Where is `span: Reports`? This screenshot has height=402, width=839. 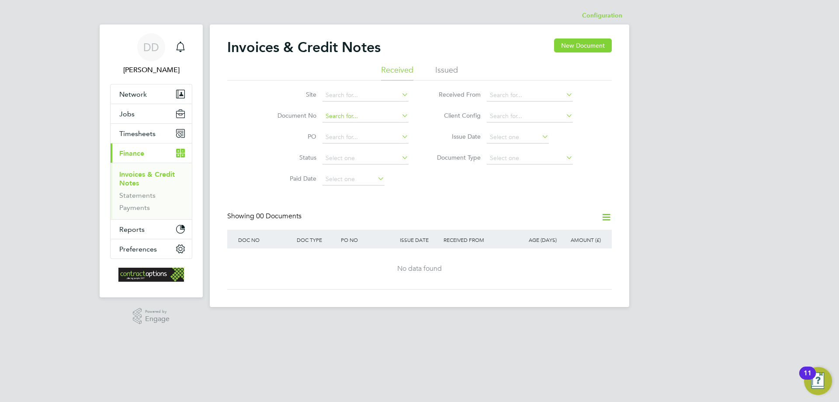 span: Reports is located at coordinates (132, 229).